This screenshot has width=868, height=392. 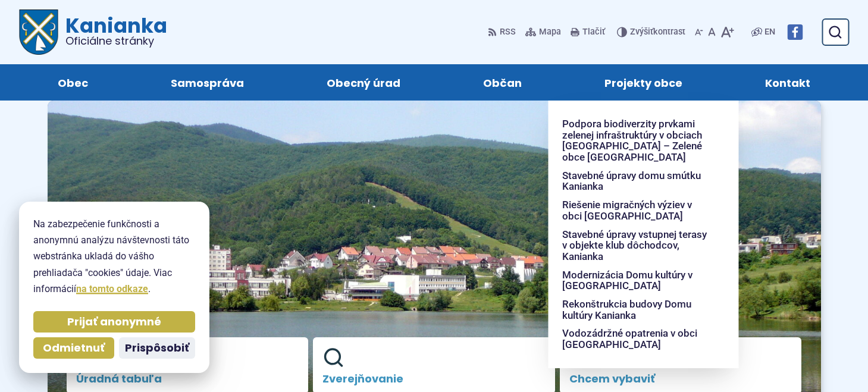 What do you see at coordinates (208, 82) in the screenshot?
I see `a: Samospráva` at bounding box center [208, 82].